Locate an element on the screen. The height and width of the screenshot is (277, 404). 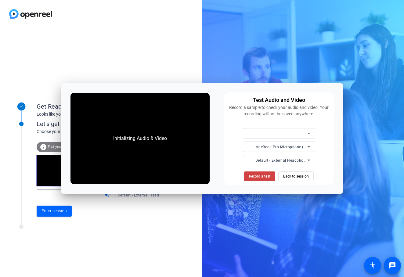
div: Choose your settings is located at coordinates (104, 131).